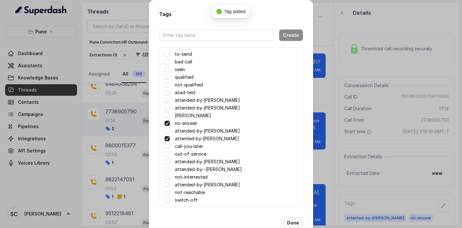 The image size is (462, 228). I want to click on h2: Tags, so click(231, 14).